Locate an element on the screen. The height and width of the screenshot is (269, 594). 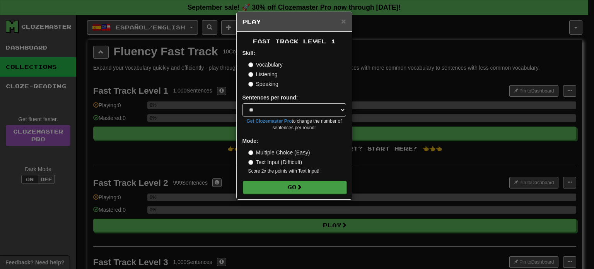
input: Vocabulary is located at coordinates (250, 65).